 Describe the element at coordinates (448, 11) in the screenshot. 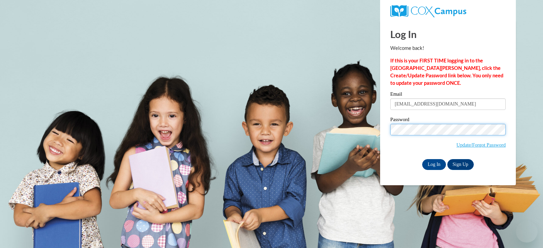

I see `a: COX Campus` at that location.